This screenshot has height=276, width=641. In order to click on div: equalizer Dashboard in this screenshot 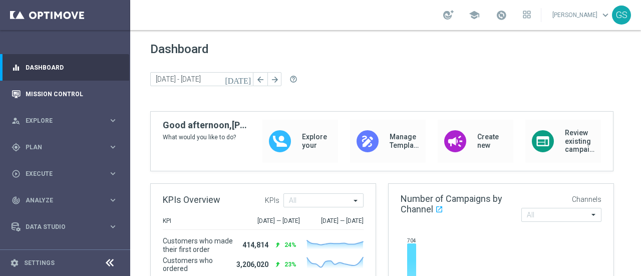, I will do `click(65, 68)`.